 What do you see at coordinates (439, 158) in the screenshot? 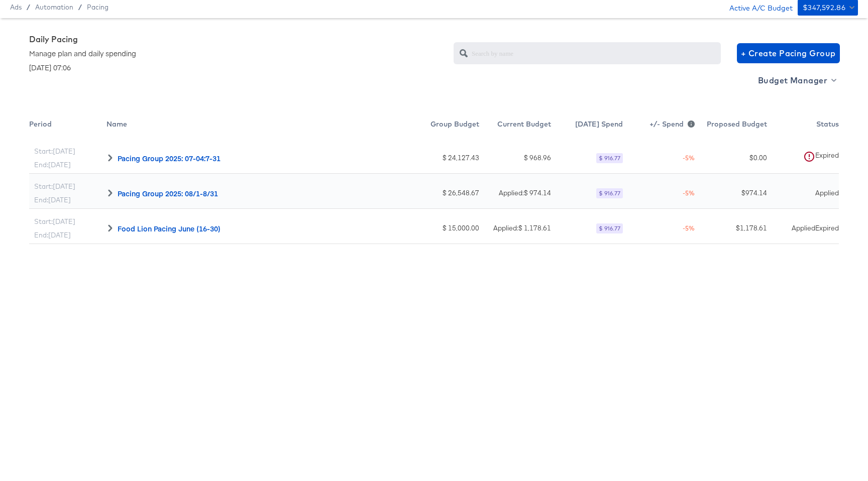
I see `div: $ 24,127.43` at bounding box center [439, 158].